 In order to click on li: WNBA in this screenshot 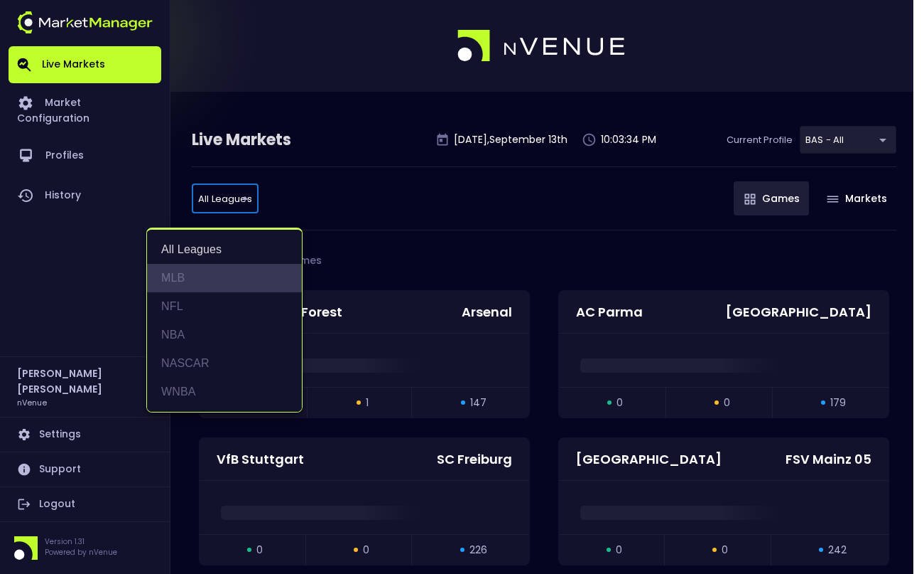, I will do `click(224, 392)`.